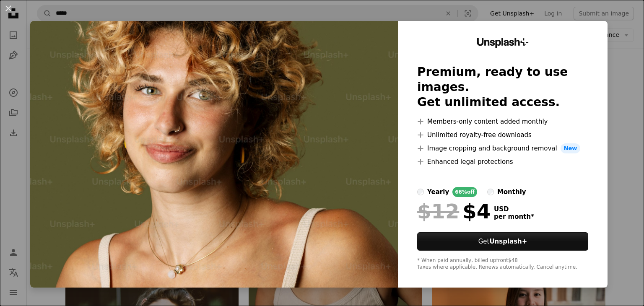 The image size is (644, 306). What do you see at coordinates (514, 210) in the screenshot?
I see `span: USD` at bounding box center [514, 210].